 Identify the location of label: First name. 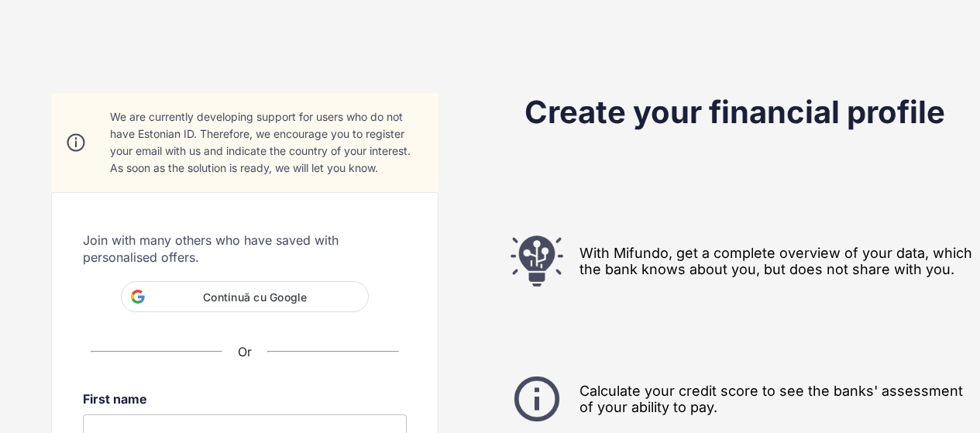
(245, 398).